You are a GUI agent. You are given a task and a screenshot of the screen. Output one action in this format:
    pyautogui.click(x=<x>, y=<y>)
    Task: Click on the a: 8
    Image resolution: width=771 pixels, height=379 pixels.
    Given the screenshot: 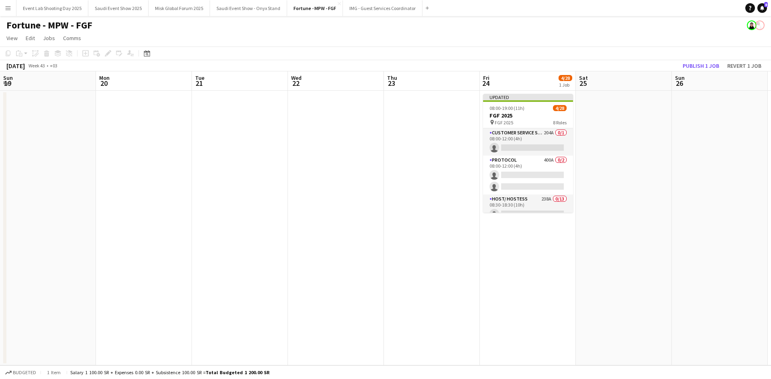 What is the action you would take?
    pyautogui.click(x=762, y=8)
    